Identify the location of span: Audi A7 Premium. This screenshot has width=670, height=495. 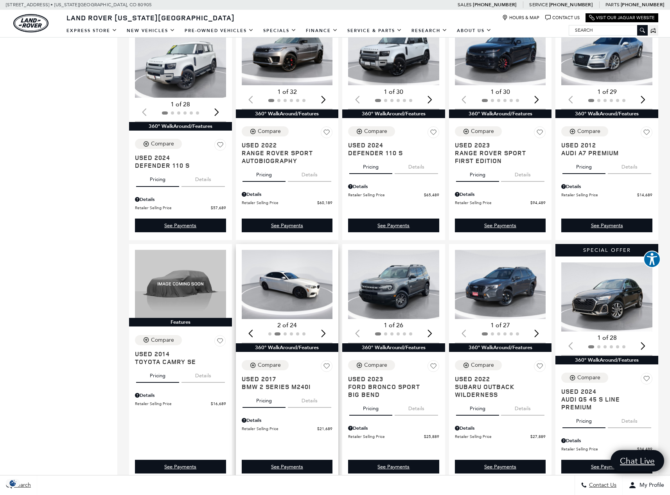
(604, 153).